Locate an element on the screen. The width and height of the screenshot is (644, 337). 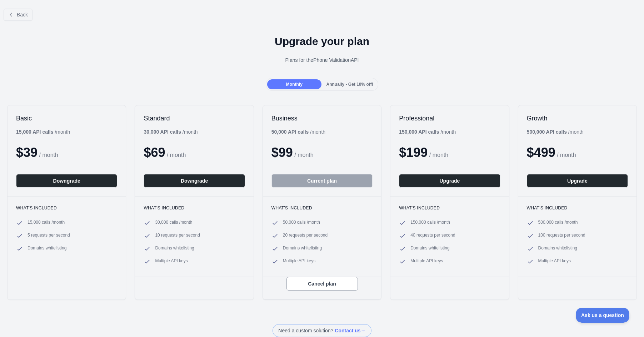
b: 50,000 API calls is located at coordinates (290, 132).